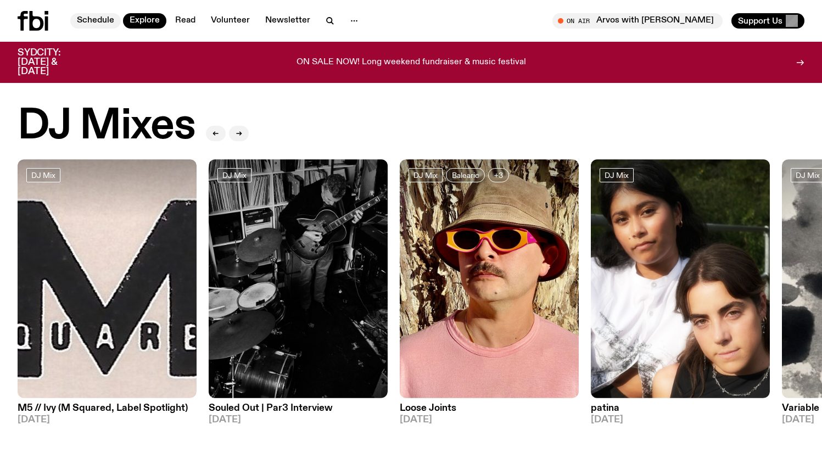 This screenshot has height=452, width=822. What do you see at coordinates (288, 21) in the screenshot?
I see `a: Newsletter` at bounding box center [288, 21].